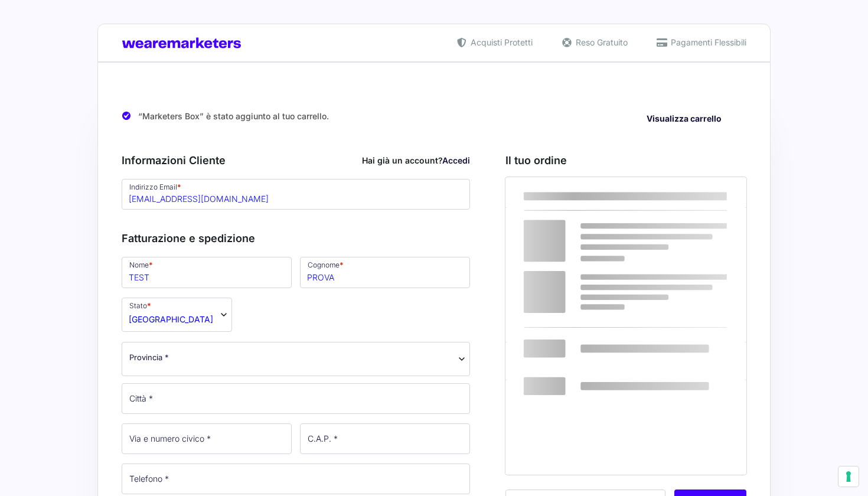 Image resolution: width=868 pixels, height=496 pixels. I want to click on span: Pagamenti Flessibili, so click(707, 42).